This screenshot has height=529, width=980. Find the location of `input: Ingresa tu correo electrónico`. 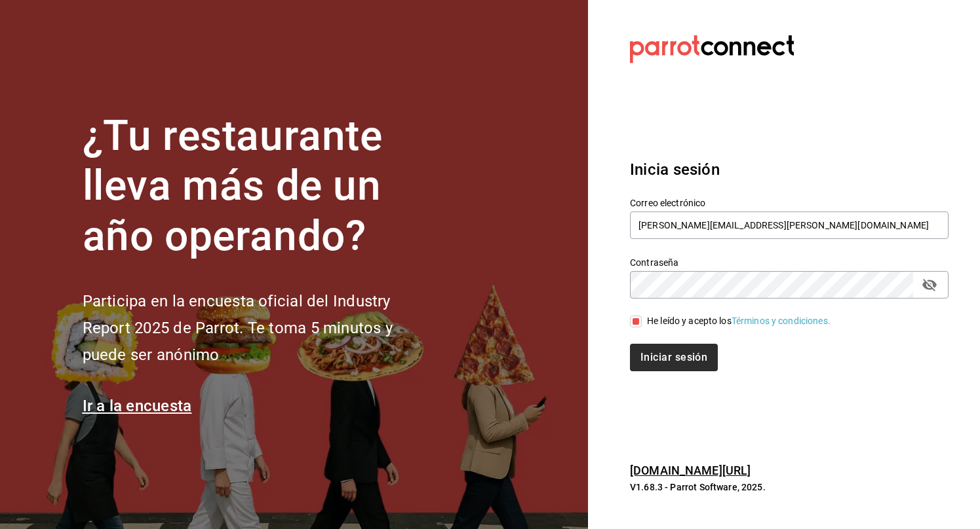

input: Ingresa tu correo electrónico is located at coordinates (789, 226).